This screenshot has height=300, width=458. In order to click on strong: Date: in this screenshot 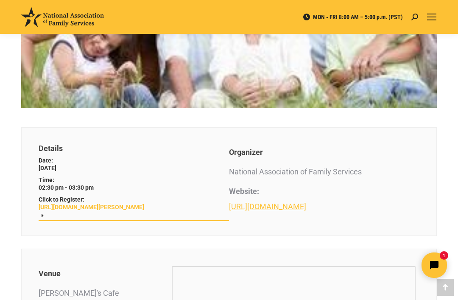, I will do `click(46, 160)`.